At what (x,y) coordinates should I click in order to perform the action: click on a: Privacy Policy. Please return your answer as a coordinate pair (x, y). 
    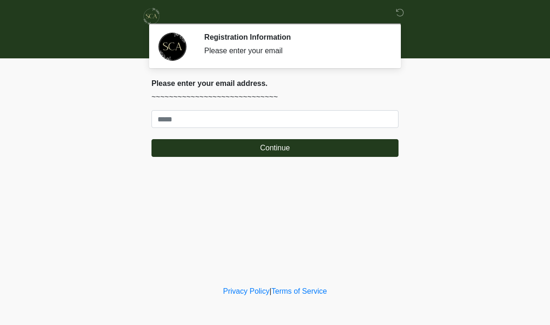
    Looking at the image, I should click on (247, 290).